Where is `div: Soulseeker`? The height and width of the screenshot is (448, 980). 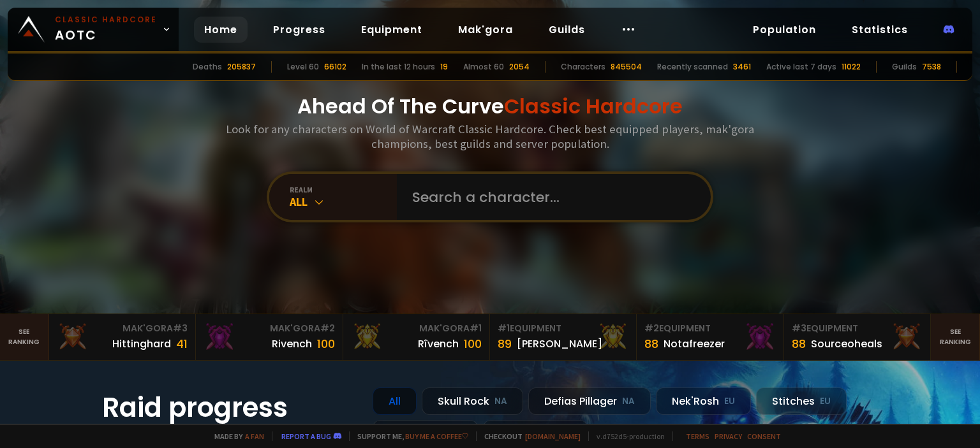
div: Soulseeker is located at coordinates (535, 433).